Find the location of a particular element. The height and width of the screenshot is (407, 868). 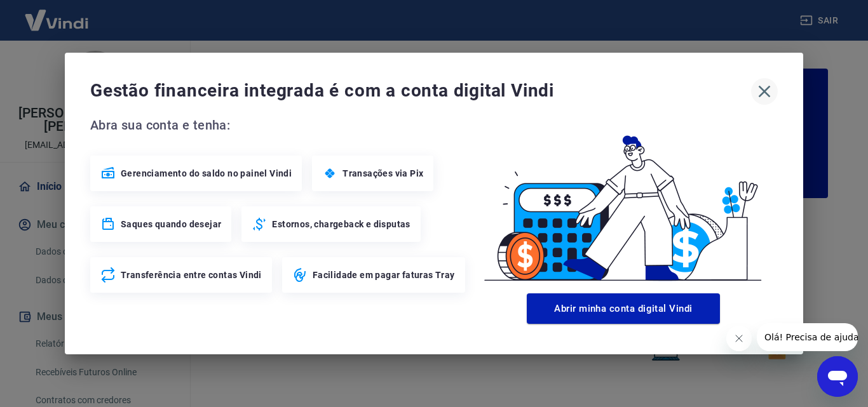

span: Transferência entre contas Vindi is located at coordinates (192, 275).